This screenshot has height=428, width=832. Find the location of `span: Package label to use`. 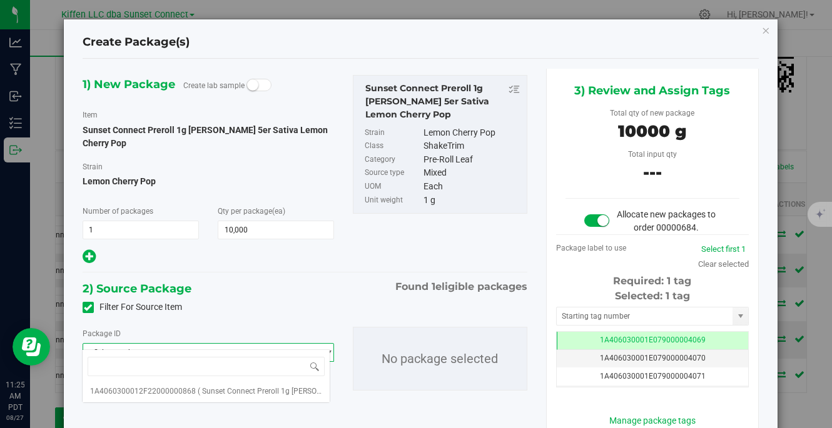

span: Package label to use is located at coordinates (591, 248).